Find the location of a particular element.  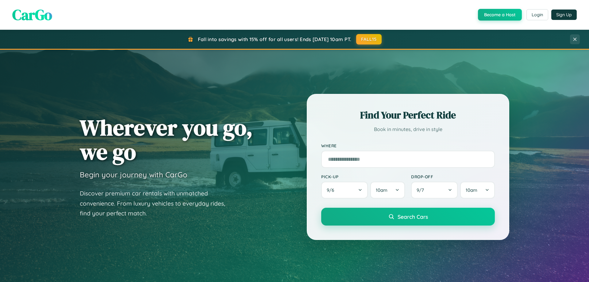

p: Discover premium car rentals with unmatched convenience. From luxury vehicles to everyday rides, ... is located at coordinates (156, 203).